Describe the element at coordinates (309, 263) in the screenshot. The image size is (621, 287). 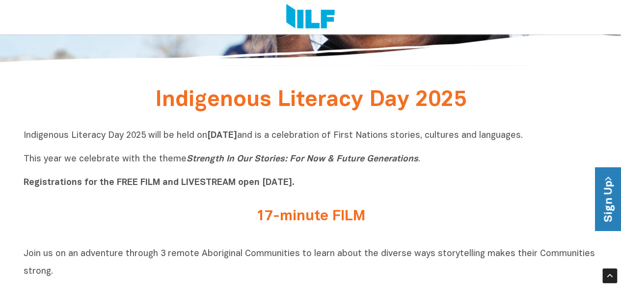
I see `span: Join us on an adventure through 3 remote Aboriginal Communities to learn about the diverse ways s...` at that location.